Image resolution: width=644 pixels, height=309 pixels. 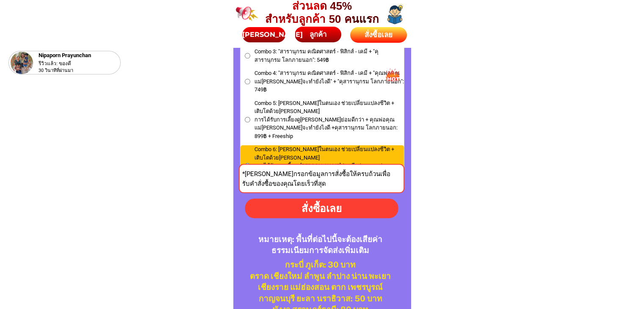 I want to click on div: ลูกค้า, so click(x=318, y=35).